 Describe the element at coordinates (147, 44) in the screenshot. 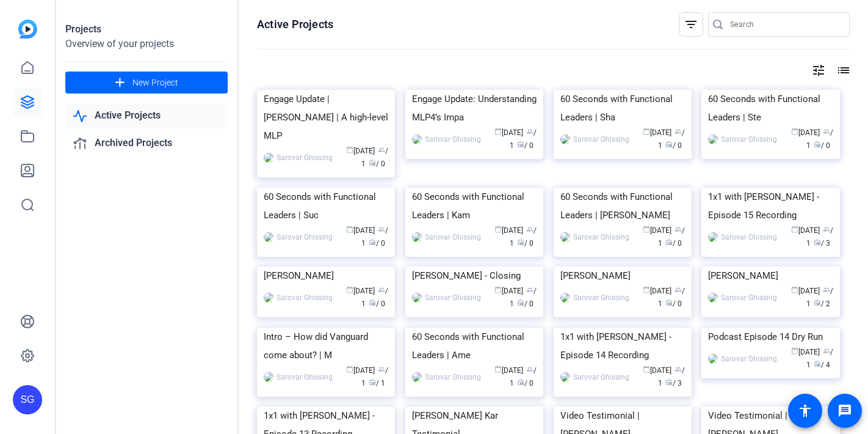

I see `div: Overview of your projects` at that location.